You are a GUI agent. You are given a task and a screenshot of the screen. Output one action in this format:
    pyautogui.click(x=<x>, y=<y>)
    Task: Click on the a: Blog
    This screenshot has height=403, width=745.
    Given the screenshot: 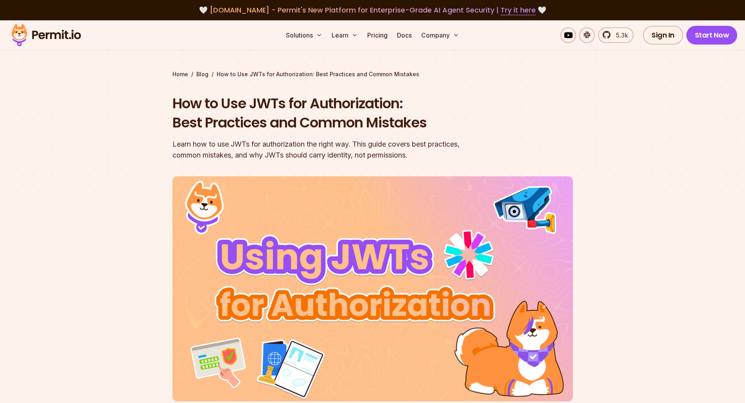 What is the action you would take?
    pyautogui.click(x=202, y=74)
    